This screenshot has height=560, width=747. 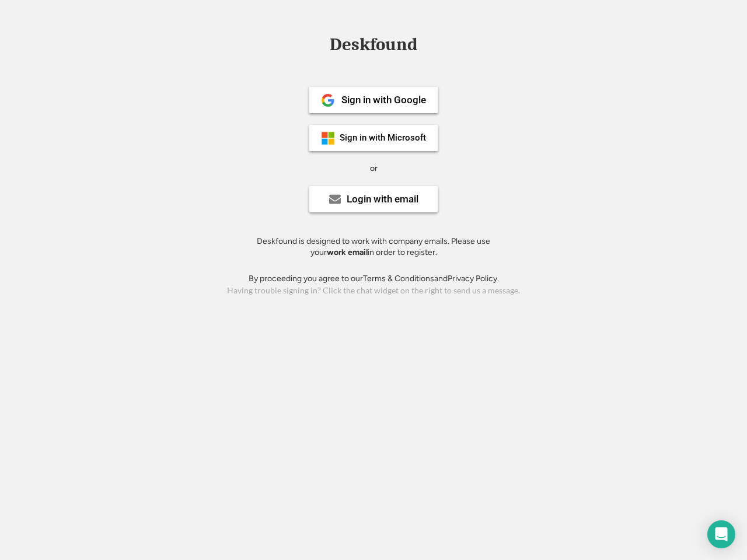 I want to click on div: Login with email, so click(x=382, y=199).